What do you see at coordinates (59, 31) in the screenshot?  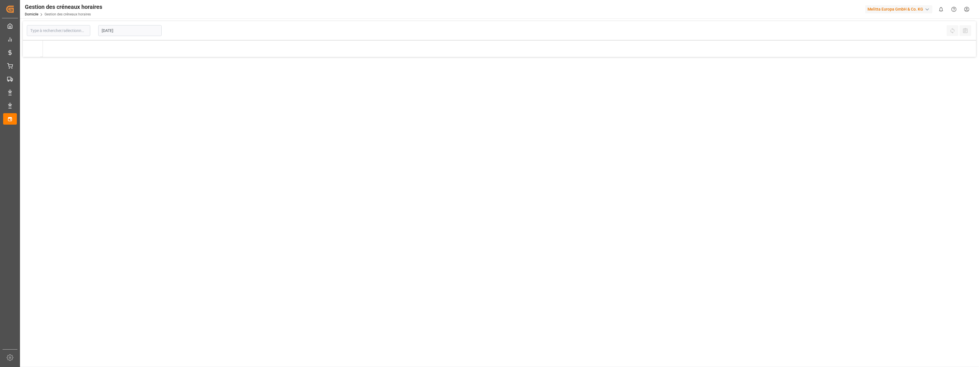 I see `input: Type à rechercher/sélectionner` at bounding box center [59, 31].